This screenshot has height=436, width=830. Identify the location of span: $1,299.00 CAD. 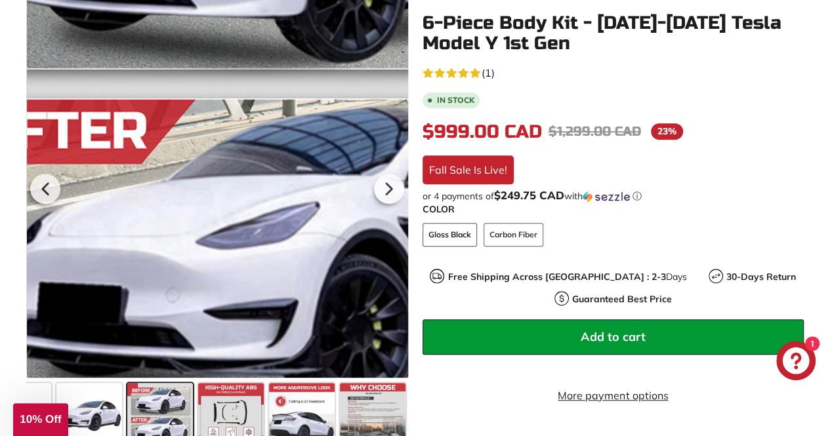
(595, 131).